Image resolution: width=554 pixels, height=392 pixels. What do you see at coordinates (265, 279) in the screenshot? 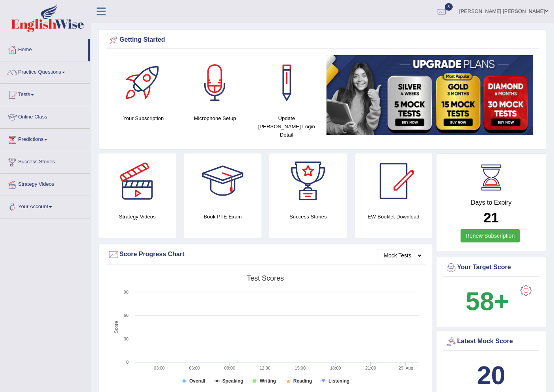
I see `tspan: Test scores` at bounding box center [265, 279].